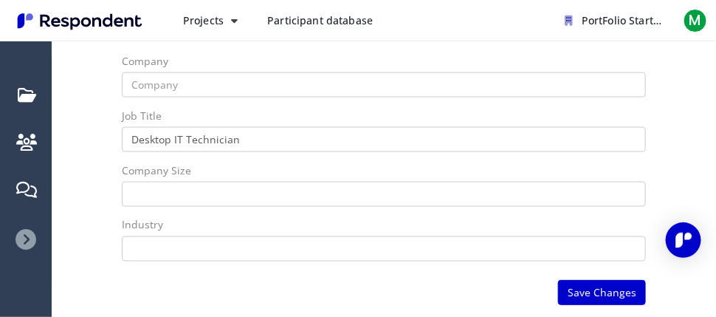  Describe the element at coordinates (203, 20) in the screenshot. I see `span: Projects` at that location.